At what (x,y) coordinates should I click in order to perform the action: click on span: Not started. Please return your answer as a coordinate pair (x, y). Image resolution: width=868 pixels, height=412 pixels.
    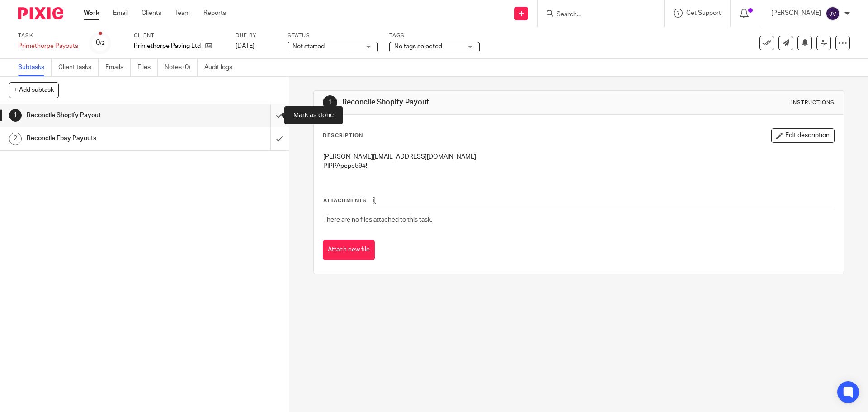
    Looking at the image, I should click on (309, 47).